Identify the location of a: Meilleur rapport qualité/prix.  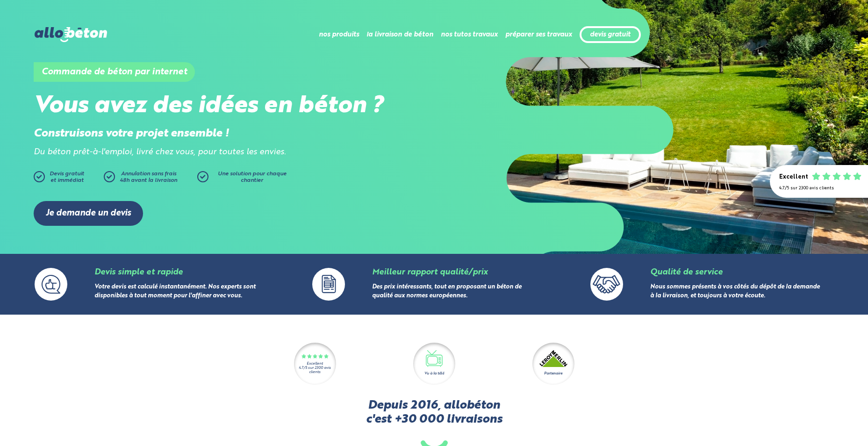
(430, 272).